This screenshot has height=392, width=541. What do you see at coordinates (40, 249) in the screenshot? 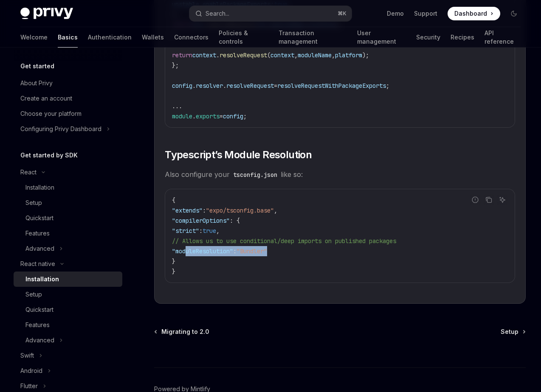
I see `div: Advanced` at bounding box center [40, 249].